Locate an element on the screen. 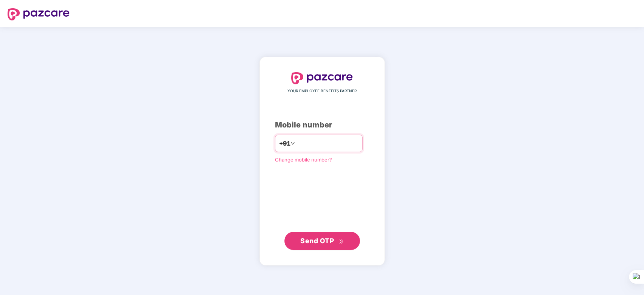 Image resolution: width=644 pixels, height=295 pixels. a: Change mobile number? is located at coordinates (303, 159).